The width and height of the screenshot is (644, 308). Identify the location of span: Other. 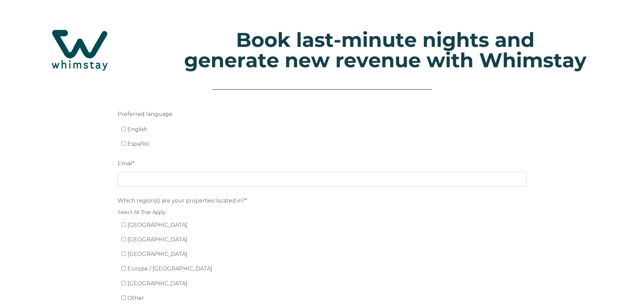
(136, 298).